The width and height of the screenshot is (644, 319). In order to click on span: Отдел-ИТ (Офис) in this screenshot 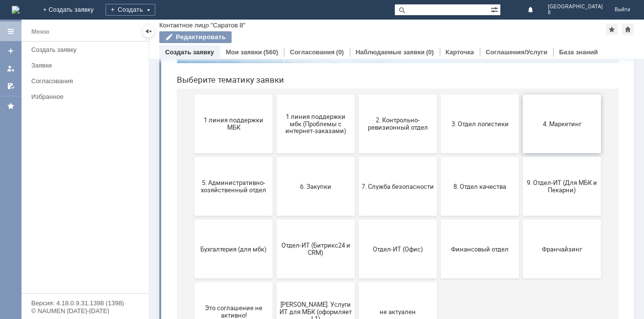, I will do `click(229, 272)`.